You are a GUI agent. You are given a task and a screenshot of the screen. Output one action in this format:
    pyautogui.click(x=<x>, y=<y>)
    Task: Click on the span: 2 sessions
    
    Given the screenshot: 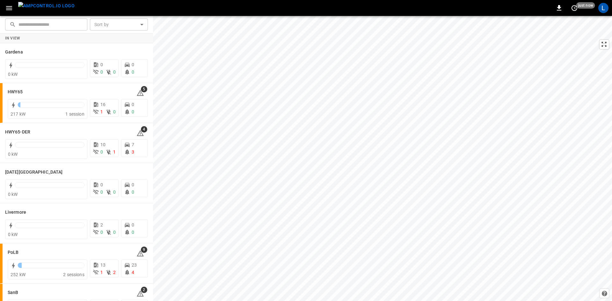 What is the action you would take?
    pyautogui.click(x=74, y=275)
    